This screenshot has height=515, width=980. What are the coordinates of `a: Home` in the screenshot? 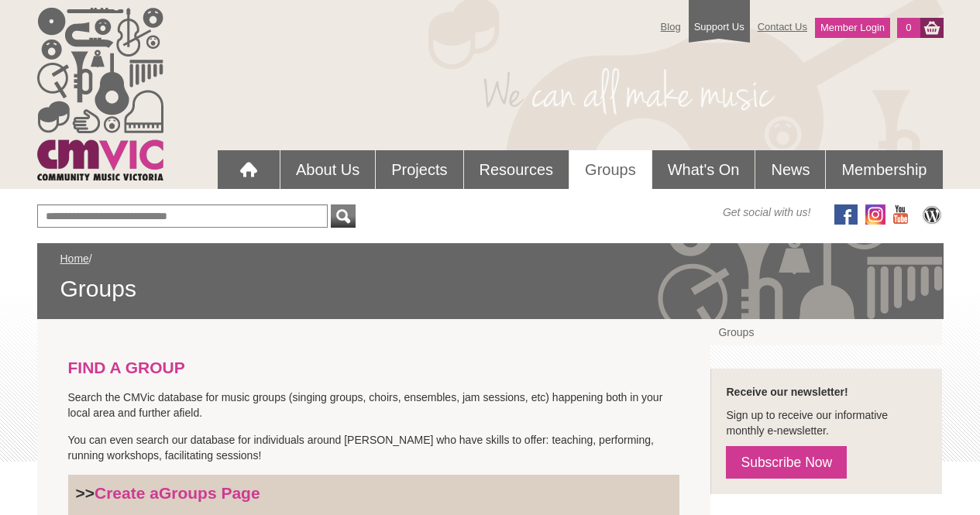 It's located at (74, 258).